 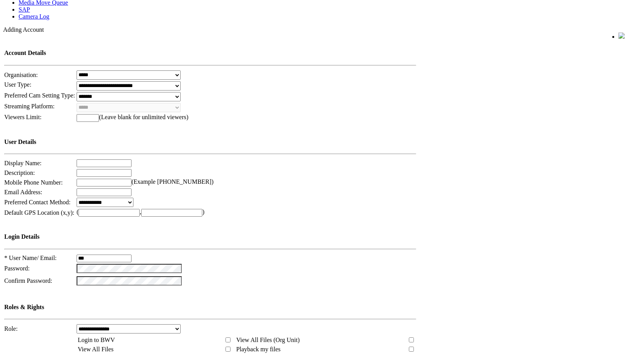 What do you see at coordinates (29, 106) in the screenshot?
I see `span: Streaming Platform:` at bounding box center [29, 106].